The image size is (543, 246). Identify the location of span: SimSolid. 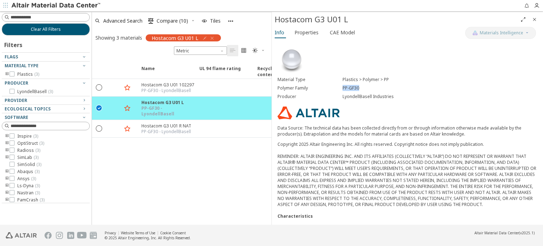
(29, 164).